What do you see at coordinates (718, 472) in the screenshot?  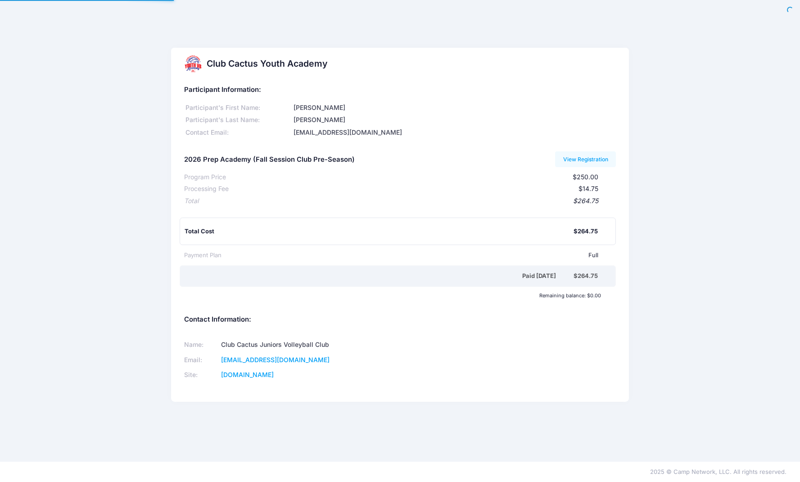 I see `span: 2025 © Camp Network, LLC. All rights reserved.` at bounding box center [718, 472].